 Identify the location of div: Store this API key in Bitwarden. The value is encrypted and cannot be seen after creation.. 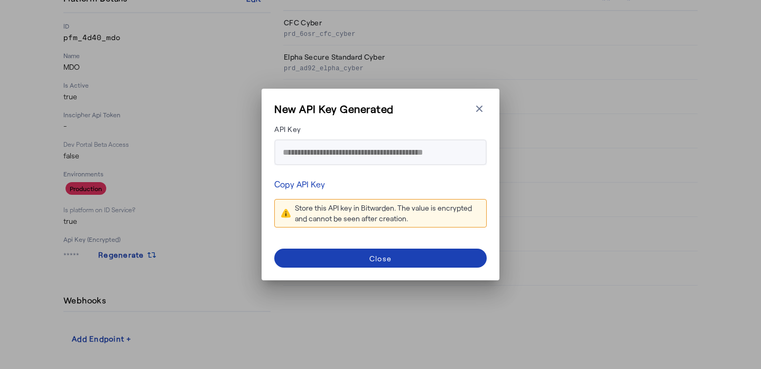
(387, 213).